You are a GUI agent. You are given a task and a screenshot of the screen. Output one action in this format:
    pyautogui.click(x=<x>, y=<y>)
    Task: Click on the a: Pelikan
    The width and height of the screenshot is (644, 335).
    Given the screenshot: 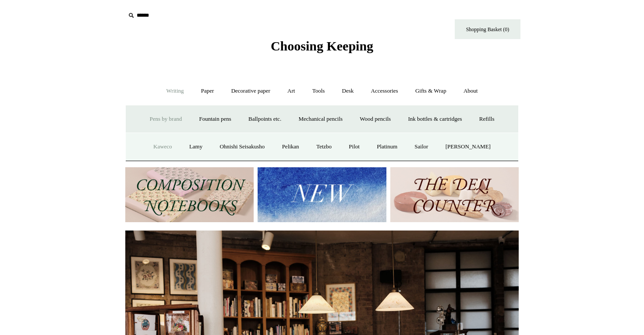 What is the action you would take?
    pyautogui.click(x=291, y=146)
    